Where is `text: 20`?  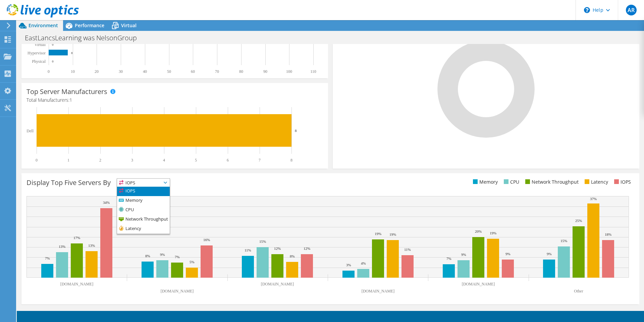 text: 20 is located at coordinates (97, 72).